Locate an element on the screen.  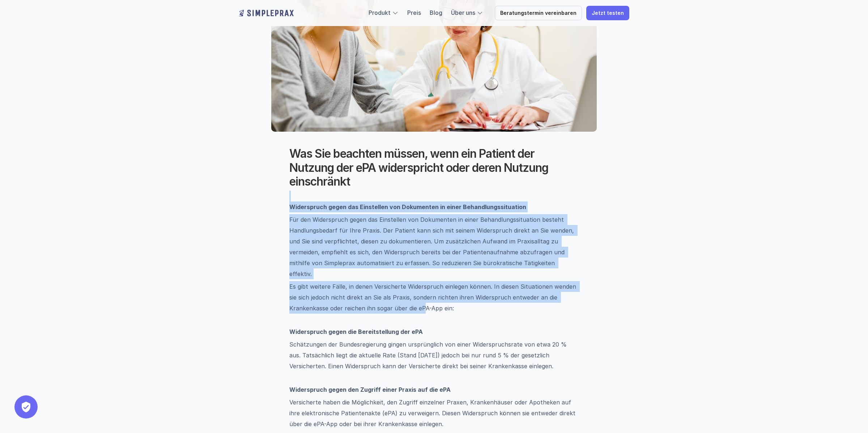
strong: Widerspruch gegen den Zugriff einer Praxis auf die ePA is located at coordinates (370, 389).